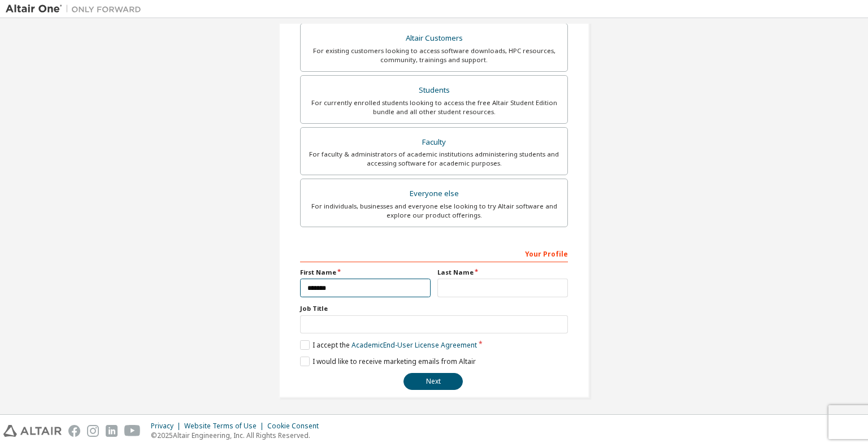 The height and width of the screenshot is (447, 868). I want to click on label: Job Title, so click(434, 309).